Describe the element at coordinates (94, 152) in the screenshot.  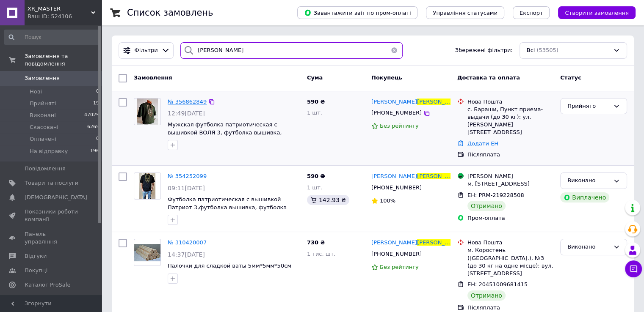
I see `span: 196` at that location.